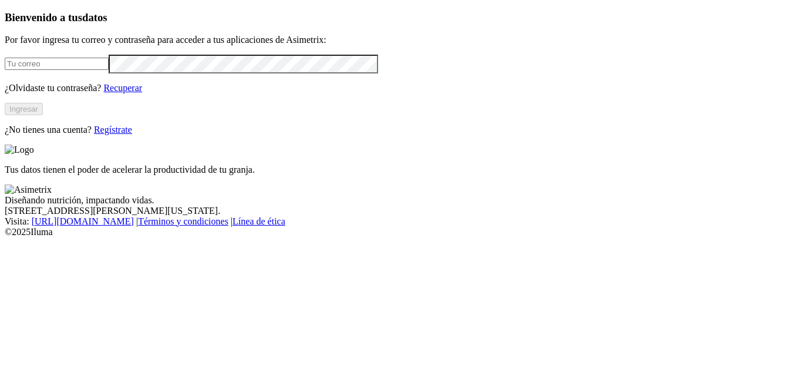 Image resolution: width=802 pixels, height=372 pixels. What do you see at coordinates (56, 63) in the screenshot?
I see `input: Tu correo` at bounding box center [56, 63].